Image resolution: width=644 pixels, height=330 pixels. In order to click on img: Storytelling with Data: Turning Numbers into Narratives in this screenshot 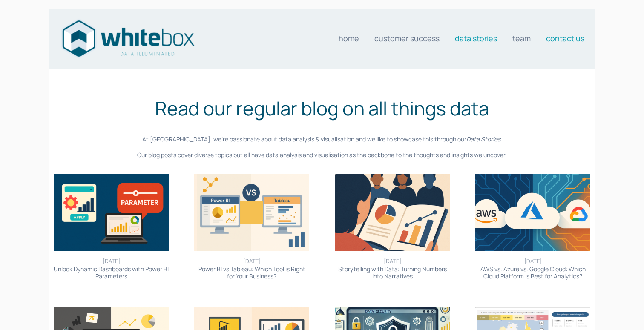, I will do `click(393, 213)`.